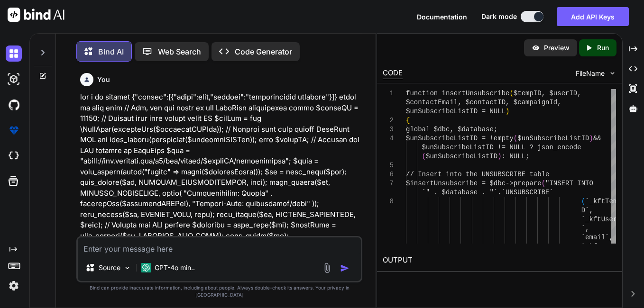 The image size is (644, 308). Describe the element at coordinates (603, 246) in the screenshot. I see `span: `_kftContac` at that location.